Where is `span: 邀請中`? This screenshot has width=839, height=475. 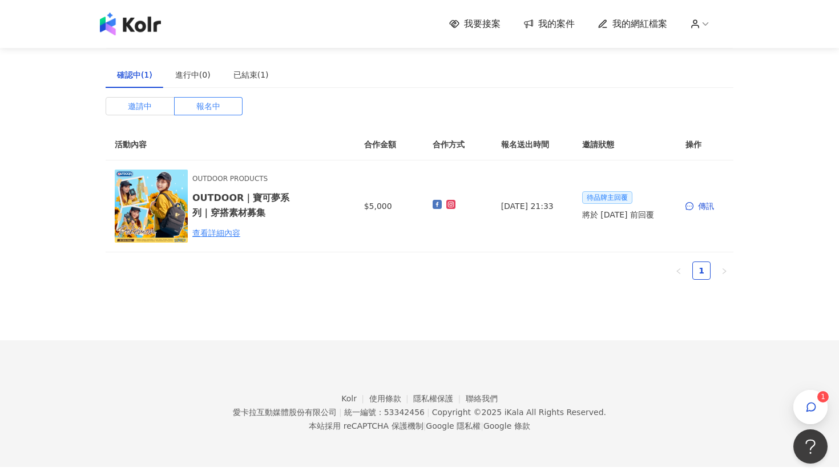
span: 邀請中 is located at coordinates (140, 106).